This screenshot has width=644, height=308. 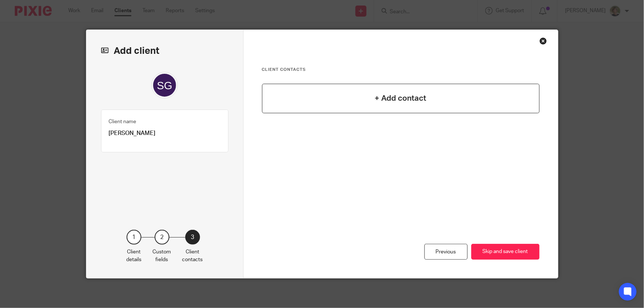 I want to click on div: 3, so click(x=193, y=237).